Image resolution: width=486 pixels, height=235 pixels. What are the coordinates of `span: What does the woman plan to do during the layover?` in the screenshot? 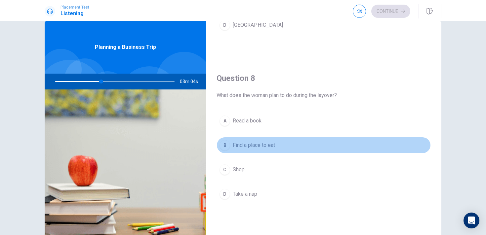 It's located at (324, 96).